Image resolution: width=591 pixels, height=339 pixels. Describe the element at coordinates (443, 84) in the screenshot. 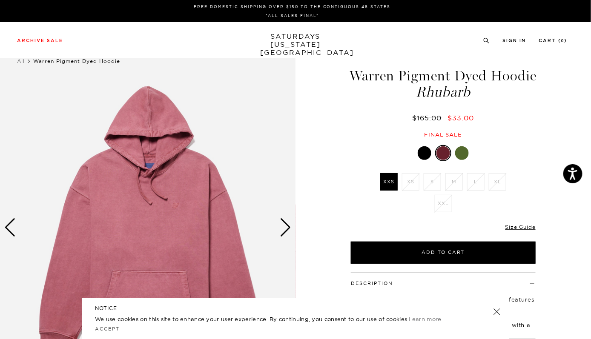

I see `h1: Warren Pigment Dyed Hoodie` at that location.